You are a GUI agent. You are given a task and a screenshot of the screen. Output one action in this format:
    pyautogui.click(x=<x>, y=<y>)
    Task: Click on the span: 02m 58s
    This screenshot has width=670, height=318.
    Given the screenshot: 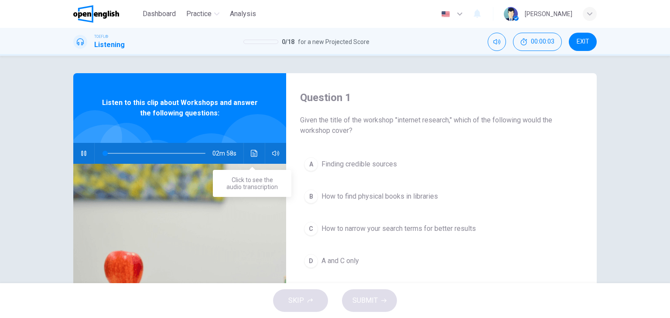 What is the action you would take?
    pyautogui.click(x=228, y=153)
    